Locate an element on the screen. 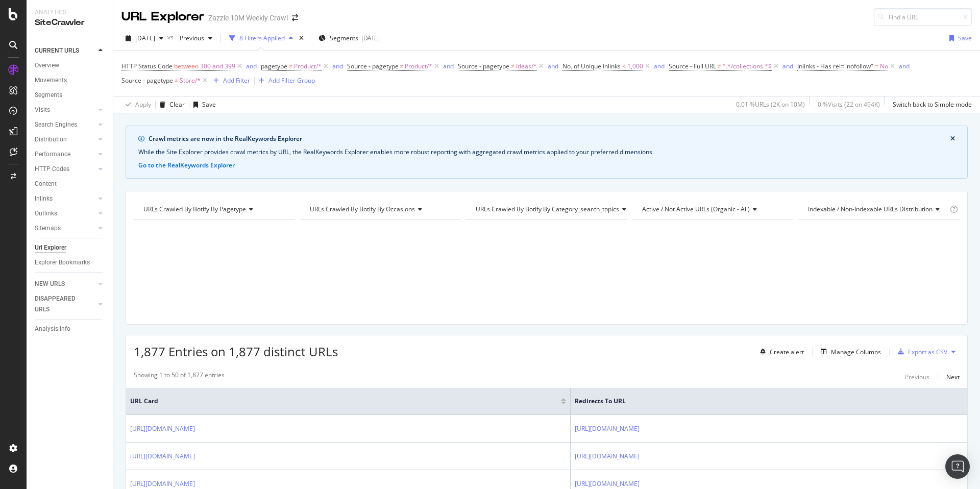 The width and height of the screenshot is (980, 489). span: 1,877 Entries on 1,877 distinct URLs is located at coordinates (236, 351).